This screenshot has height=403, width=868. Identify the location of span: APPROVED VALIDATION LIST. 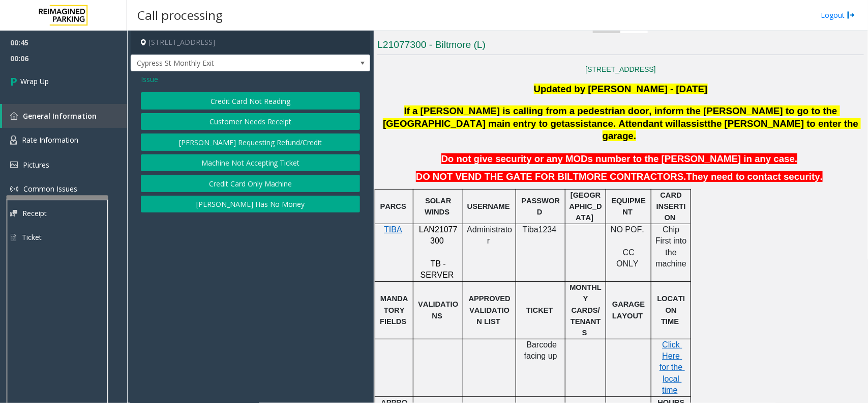
(491, 310).